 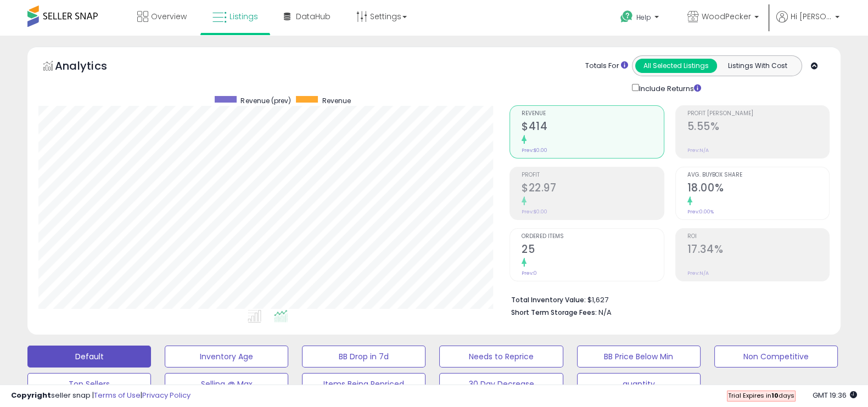 What do you see at coordinates (726, 16) in the screenshot?
I see `span: WoodPecker` at bounding box center [726, 16].